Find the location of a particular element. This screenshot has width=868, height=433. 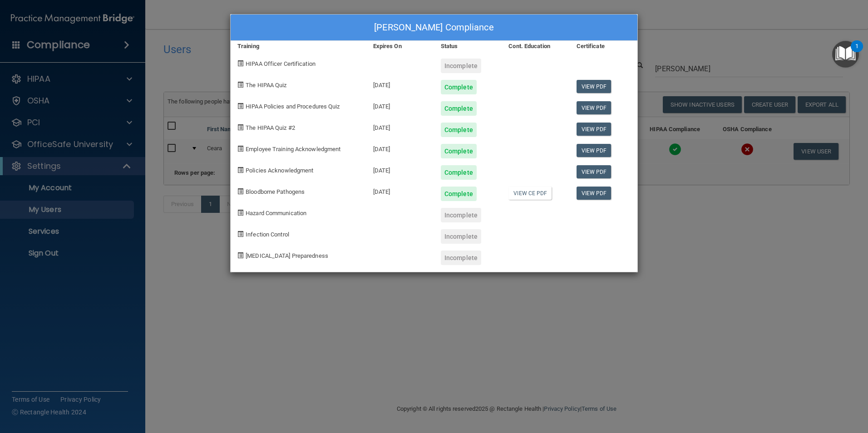

div: Training is located at coordinates (298, 46).